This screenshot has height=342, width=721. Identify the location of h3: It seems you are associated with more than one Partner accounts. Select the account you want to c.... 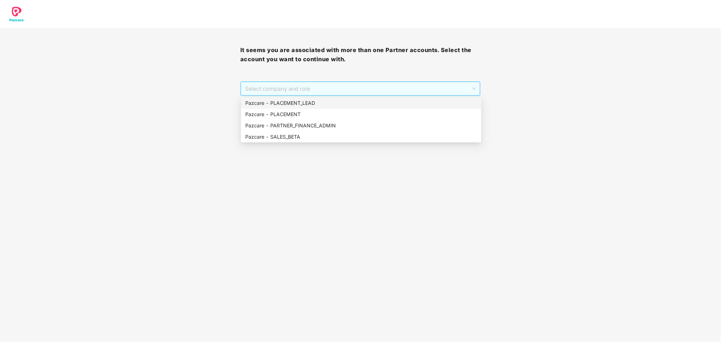
(360, 55).